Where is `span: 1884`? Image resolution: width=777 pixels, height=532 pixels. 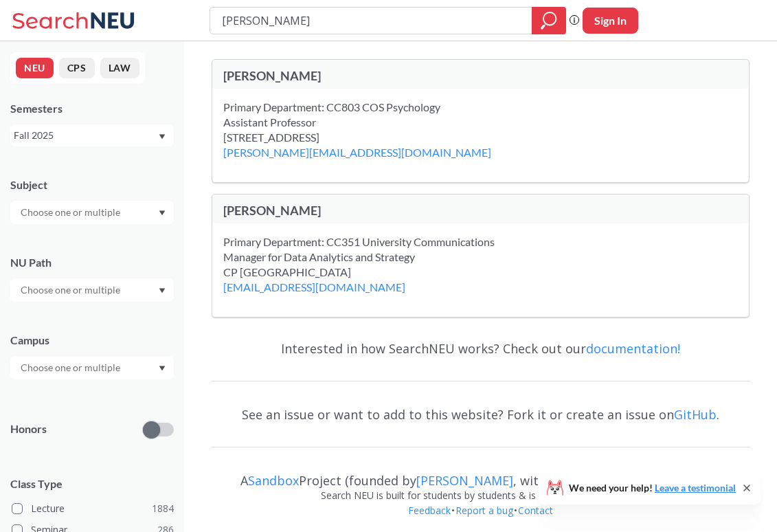 span: 1884 is located at coordinates (163, 509).